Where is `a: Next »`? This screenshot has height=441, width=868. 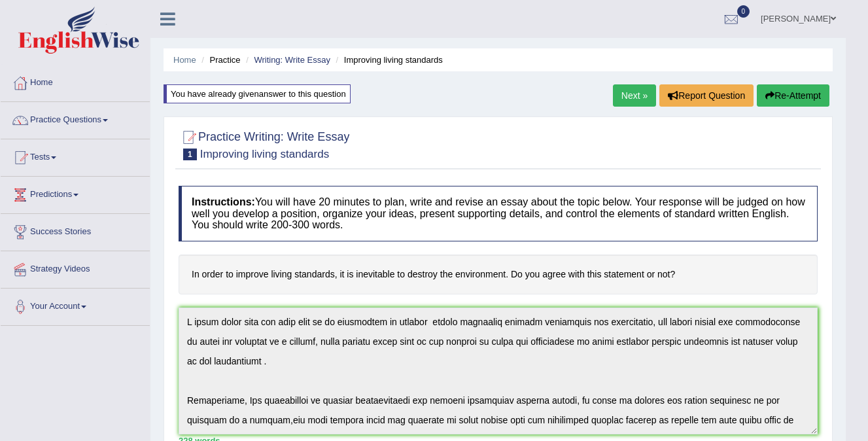
a: Next » is located at coordinates (634, 95).